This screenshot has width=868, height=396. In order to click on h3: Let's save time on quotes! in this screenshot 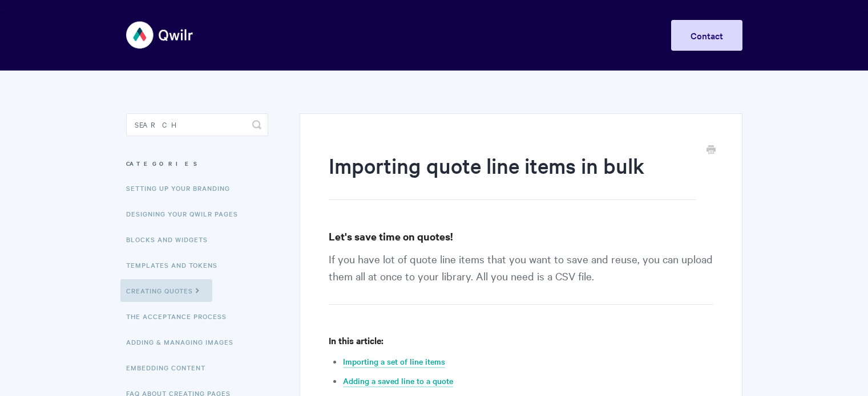, I will do `click(521, 236)`.